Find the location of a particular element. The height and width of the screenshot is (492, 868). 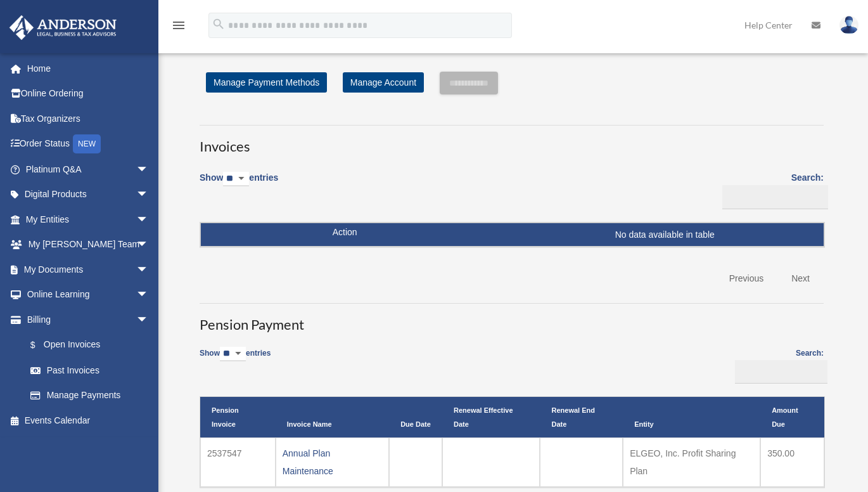

div: NEW is located at coordinates (87, 144).